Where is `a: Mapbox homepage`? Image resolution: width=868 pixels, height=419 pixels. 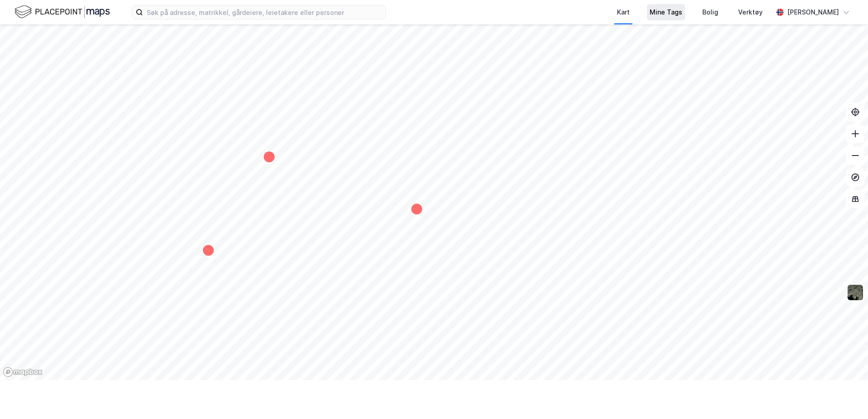 a: Mapbox homepage is located at coordinates (23, 372).